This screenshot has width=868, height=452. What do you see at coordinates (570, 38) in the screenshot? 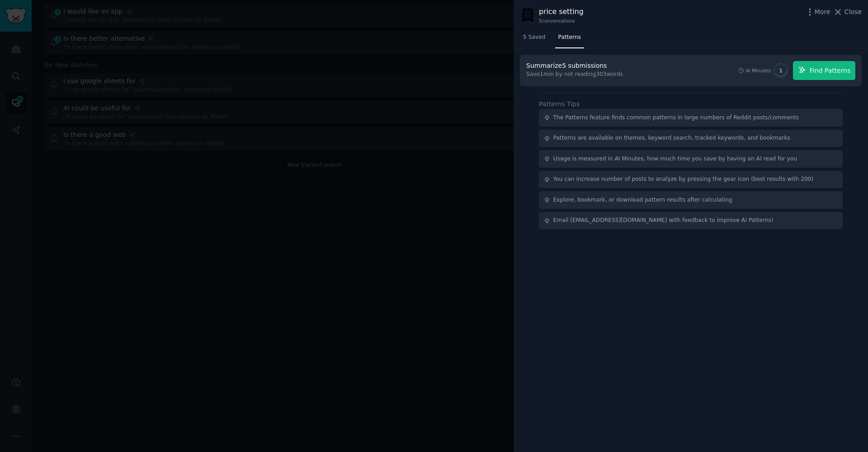
I see `span: Patterns` at bounding box center [570, 38].